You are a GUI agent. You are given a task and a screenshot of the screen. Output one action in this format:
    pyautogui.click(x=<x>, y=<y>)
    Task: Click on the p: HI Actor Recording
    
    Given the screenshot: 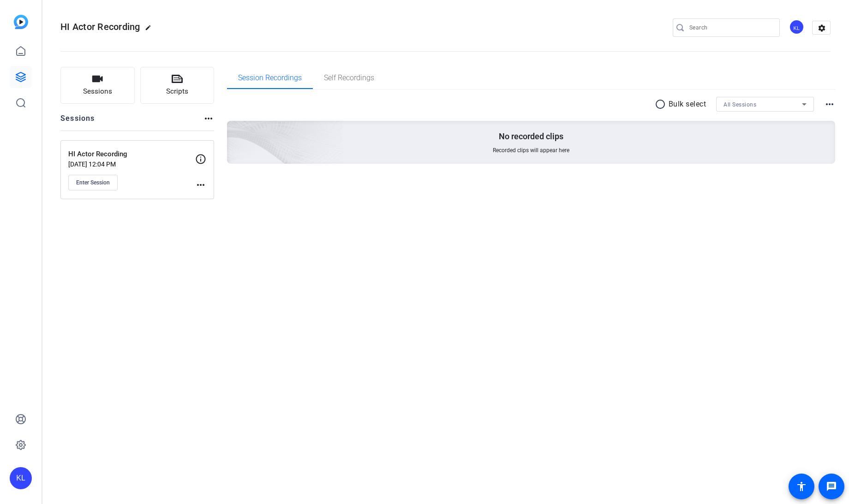 What is the action you would take?
    pyautogui.click(x=131, y=154)
    